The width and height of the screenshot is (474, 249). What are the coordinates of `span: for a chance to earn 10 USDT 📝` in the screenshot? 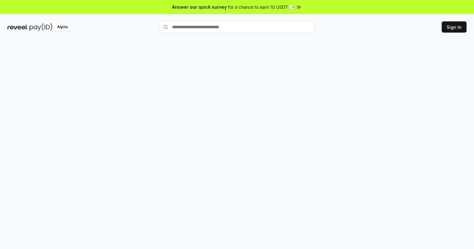 It's located at (261, 7).